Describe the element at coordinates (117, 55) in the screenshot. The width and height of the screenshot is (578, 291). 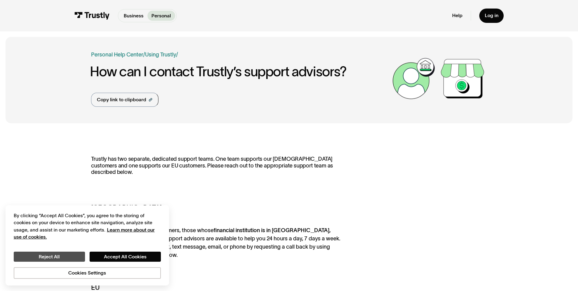
I see `a: Personal Help Center` at that location.